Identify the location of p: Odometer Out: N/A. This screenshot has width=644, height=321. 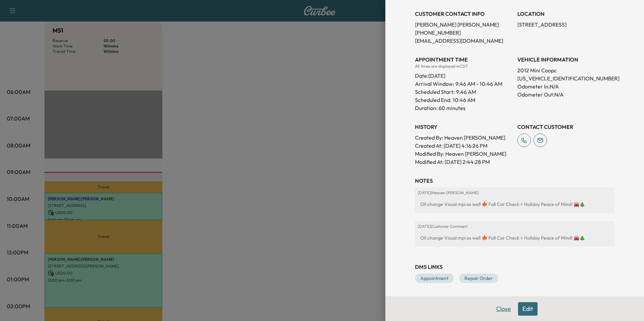
(566, 94).